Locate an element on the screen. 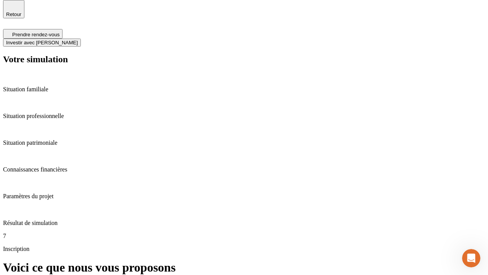 This screenshot has width=488, height=275. p: Inscription is located at coordinates (244, 249).